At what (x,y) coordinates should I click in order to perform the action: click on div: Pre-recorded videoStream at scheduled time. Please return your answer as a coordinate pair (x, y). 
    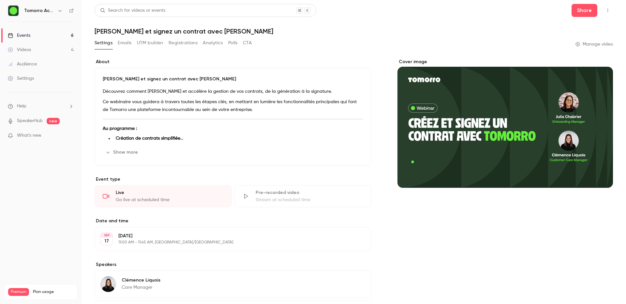
    Looking at the image, I should click on (303, 196).